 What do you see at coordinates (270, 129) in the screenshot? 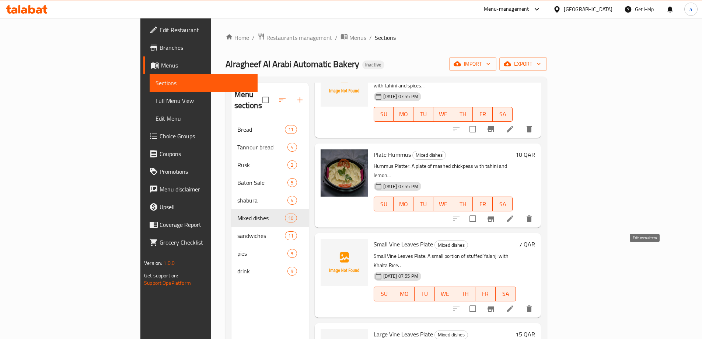
I see `div: Bread11` at bounding box center [270, 129].